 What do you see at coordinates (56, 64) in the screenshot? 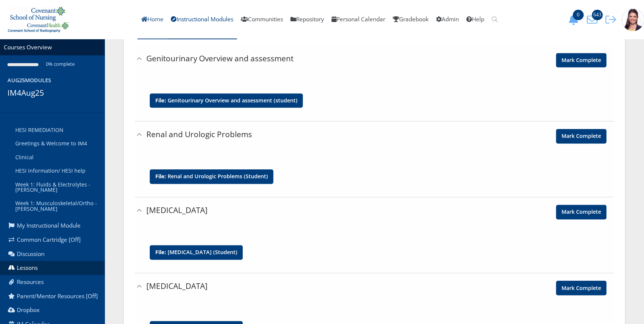
I see `small: 0% complete` at bounding box center [56, 64].